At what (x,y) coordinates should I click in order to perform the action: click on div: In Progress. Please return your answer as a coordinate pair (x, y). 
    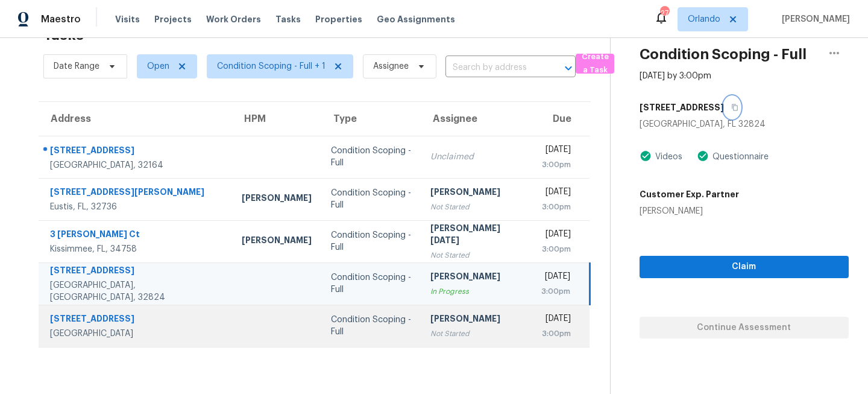
    Looking at the image, I should click on (476, 291).